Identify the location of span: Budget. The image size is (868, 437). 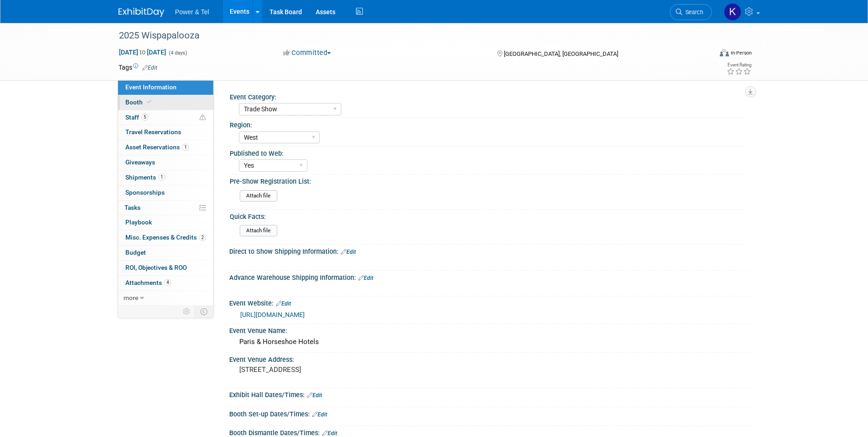
(136, 252).